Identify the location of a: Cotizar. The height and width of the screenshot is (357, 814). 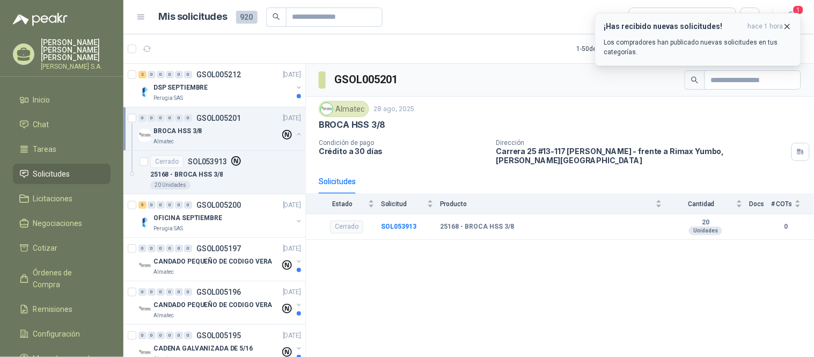
(62, 248).